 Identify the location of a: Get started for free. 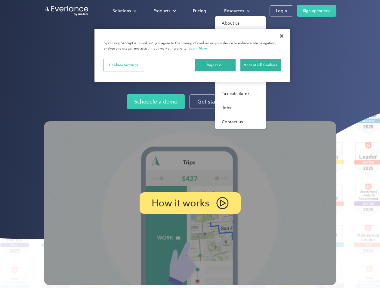
(221, 102).